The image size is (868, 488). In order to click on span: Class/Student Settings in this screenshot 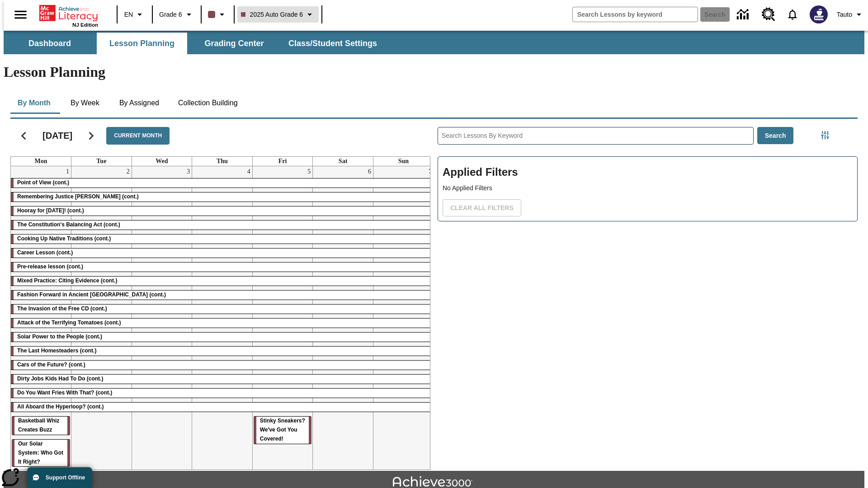, I will do `click(333, 43)`.